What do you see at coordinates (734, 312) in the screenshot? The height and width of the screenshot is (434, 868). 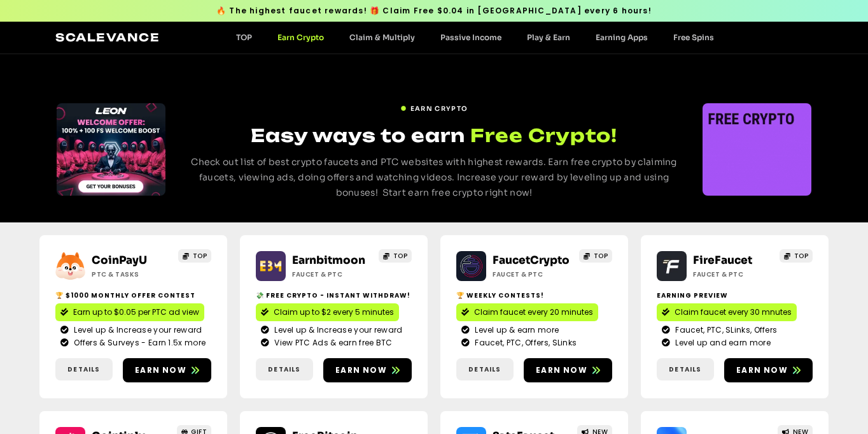 I see `span: Claim faucet every 30 mnutes` at bounding box center [734, 312].